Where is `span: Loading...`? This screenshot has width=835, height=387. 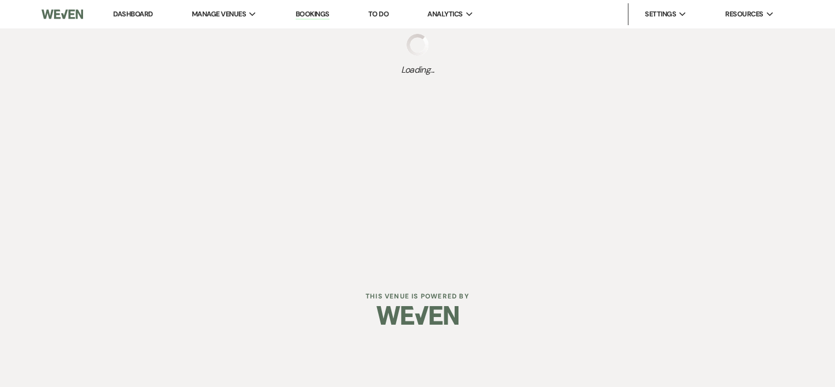
span: Loading... is located at coordinates (417, 70).